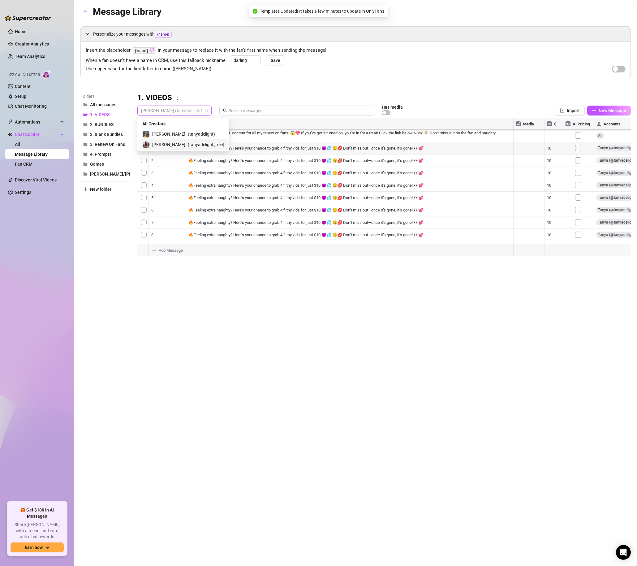 This screenshot has width=637, height=566. Describe the element at coordinates (28, 18) in the screenshot. I see `img: logo-BBDzfeDw.svg` at that location.